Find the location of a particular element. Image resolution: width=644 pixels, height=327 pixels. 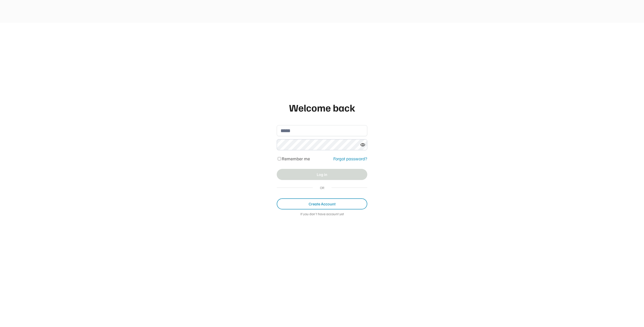

label: Remember me is located at coordinates (296, 159).